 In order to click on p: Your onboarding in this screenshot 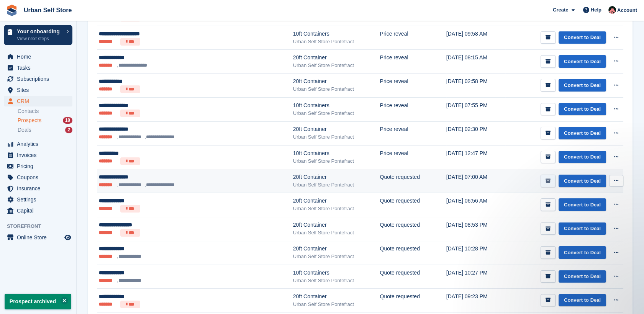, I will do `click(40, 32)`.